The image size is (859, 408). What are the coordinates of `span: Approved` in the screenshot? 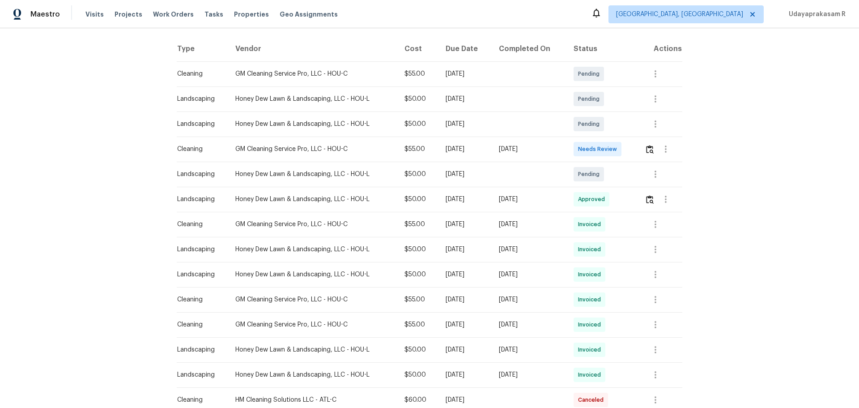 It's located at (593, 199).